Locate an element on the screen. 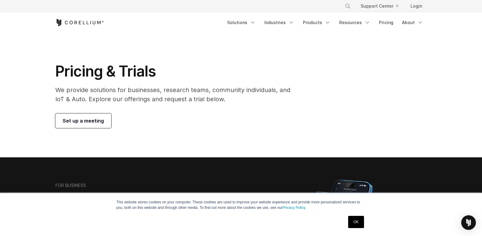 The image size is (482, 236). span: Set up a meeting is located at coordinates (83, 121).